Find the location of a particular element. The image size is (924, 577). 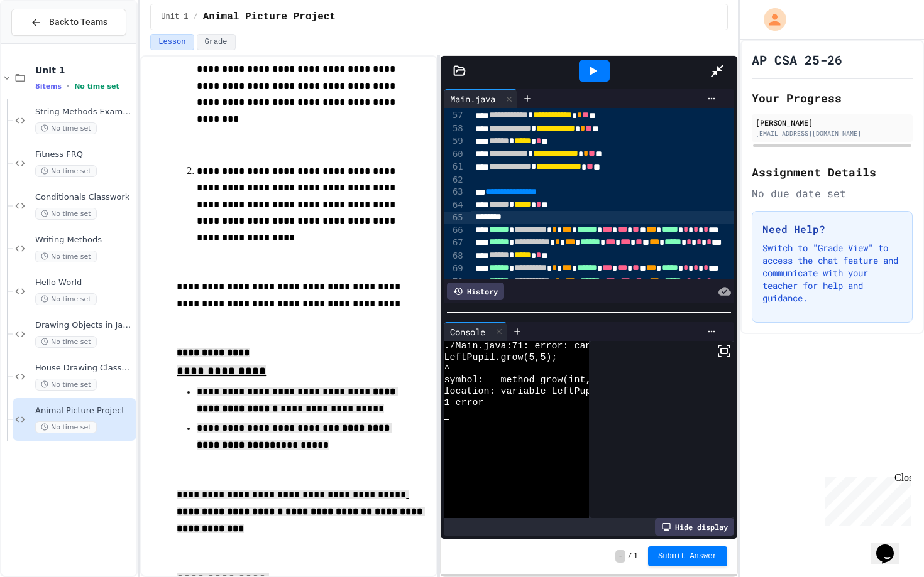

div: 63 is located at coordinates (454, 192).